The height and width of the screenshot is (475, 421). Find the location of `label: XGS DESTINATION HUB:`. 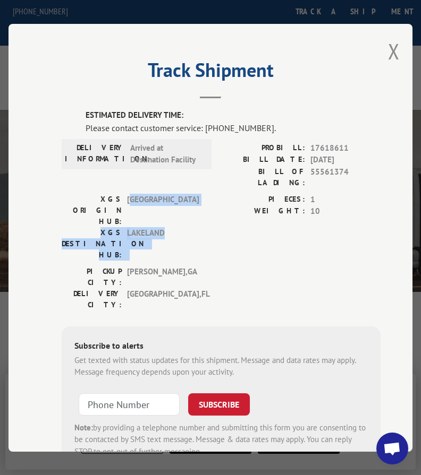

label: XGS DESTINATION HUB: is located at coordinates (91, 243).